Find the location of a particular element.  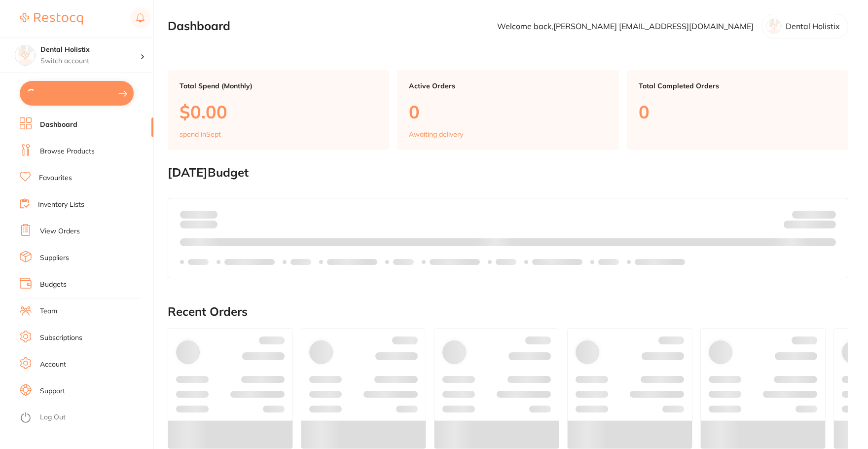

p: Total Completed Orders is located at coordinates (737, 86).